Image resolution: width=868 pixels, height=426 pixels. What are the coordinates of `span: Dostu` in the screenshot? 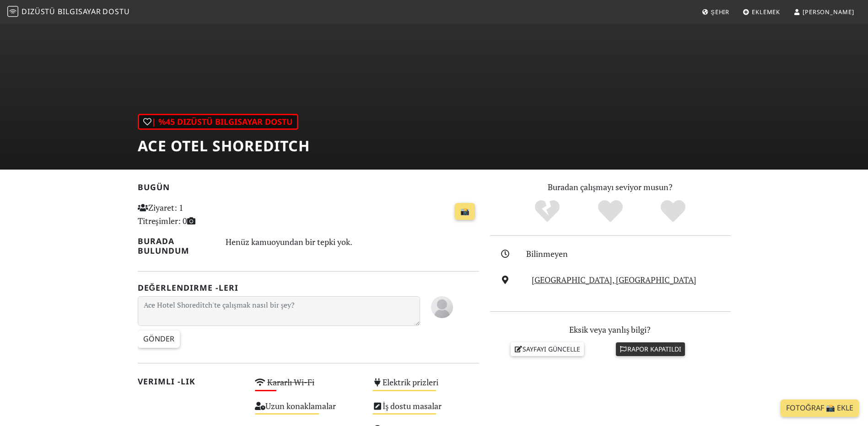 It's located at (116, 11).